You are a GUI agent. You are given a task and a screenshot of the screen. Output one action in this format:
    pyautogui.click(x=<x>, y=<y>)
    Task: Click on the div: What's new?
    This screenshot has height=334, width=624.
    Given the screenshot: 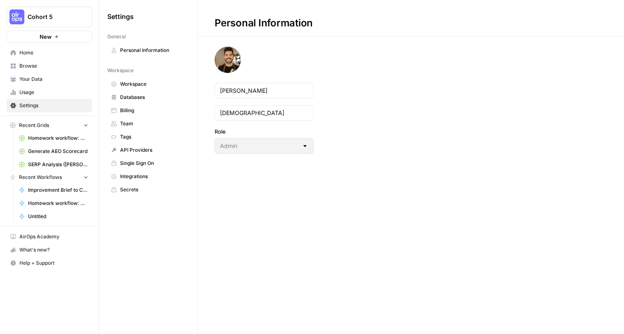 What is the action you would take?
    pyautogui.click(x=49, y=250)
    